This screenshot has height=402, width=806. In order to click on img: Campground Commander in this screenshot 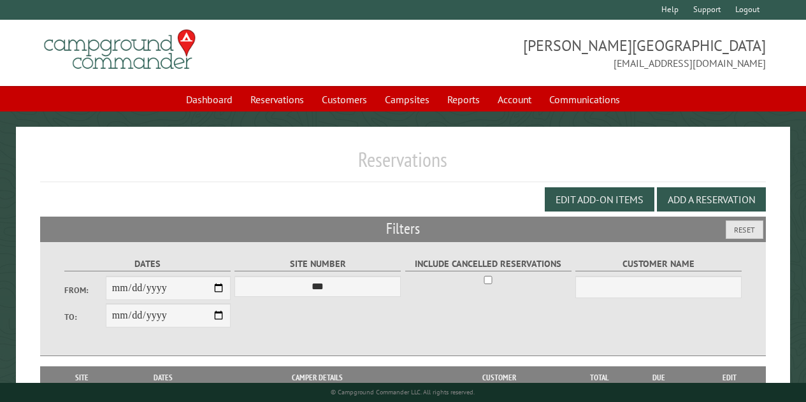, I will do `click(120, 50)`.